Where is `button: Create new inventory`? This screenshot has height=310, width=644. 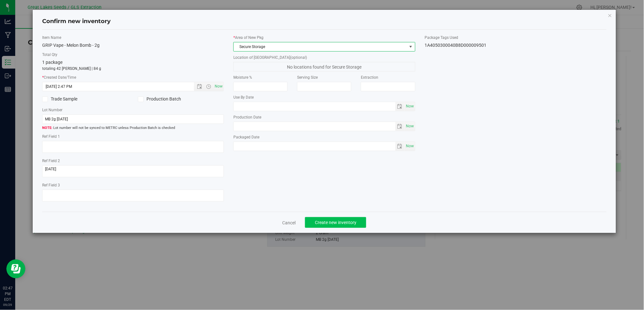 button: Create new inventory is located at coordinates (335, 223).